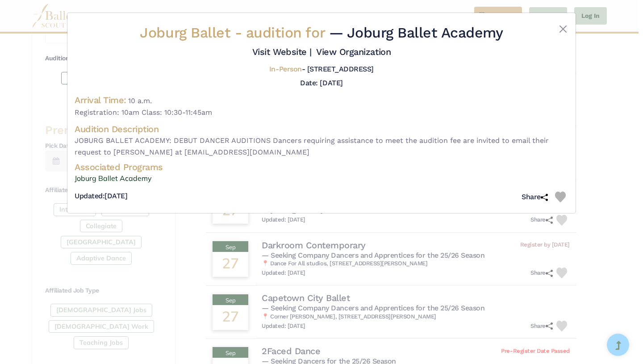 This screenshot has height=364, width=643. Describe the element at coordinates (322, 146) in the screenshot. I see `span: JOBURG BALLET ACADEMY: DEBUT DANCER AUDITIONS Dancers requiring assistance to meet the audition f...` at that location.